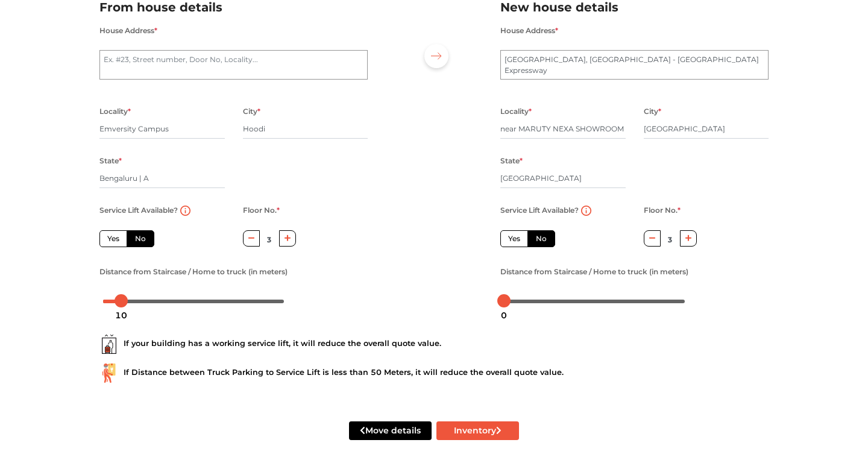 The image size is (868, 469). What do you see at coordinates (434, 344) in the screenshot?
I see `div: If your building has a working service lift, it will reduce the overall quote value.` at bounding box center [434, 344].